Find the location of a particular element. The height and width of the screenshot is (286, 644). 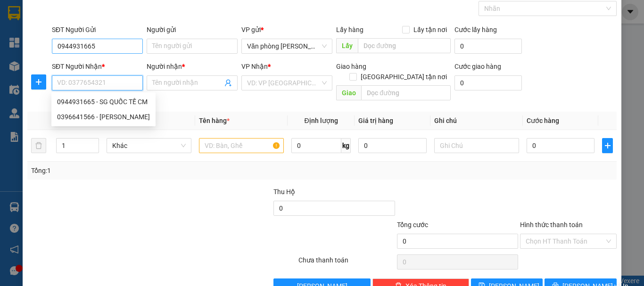

span: Thu Hộ is located at coordinates (284, 192).